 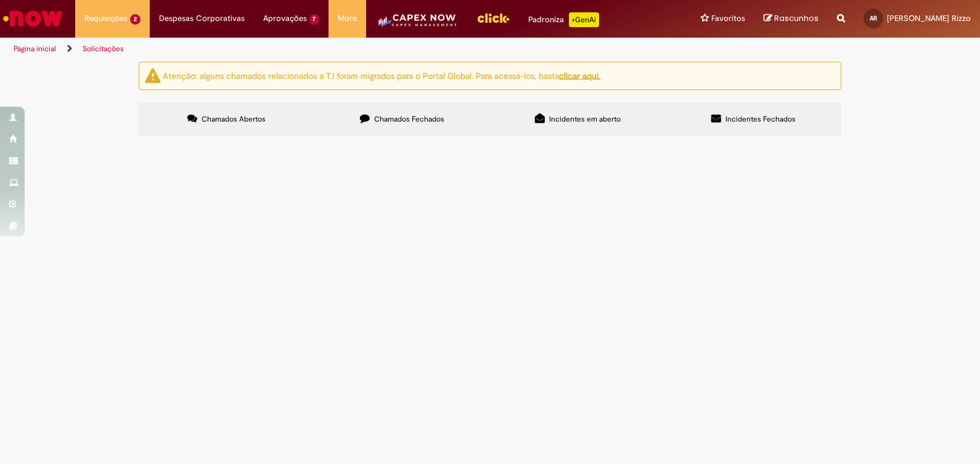 What do you see at coordinates (202, 18) in the screenshot?
I see `span: Despesas Corporativas` at bounding box center [202, 18].